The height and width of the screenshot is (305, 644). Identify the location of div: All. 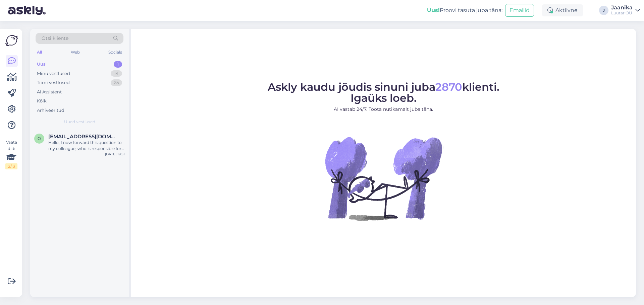
(39, 52).